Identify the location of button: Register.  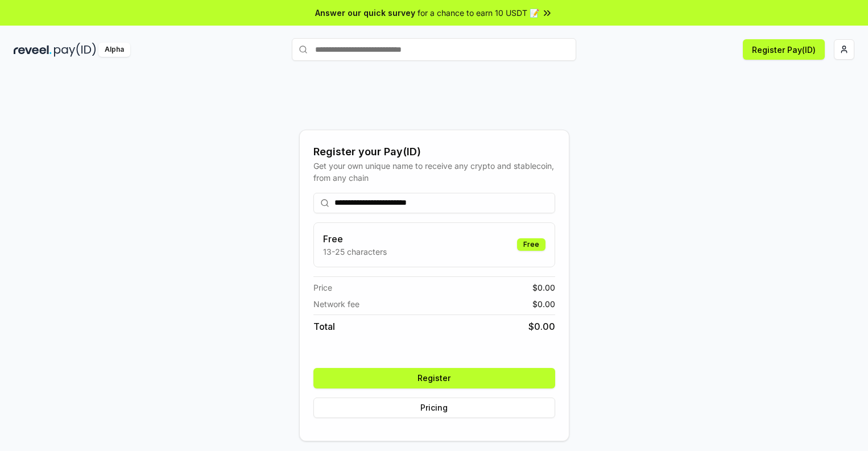
(434, 378).